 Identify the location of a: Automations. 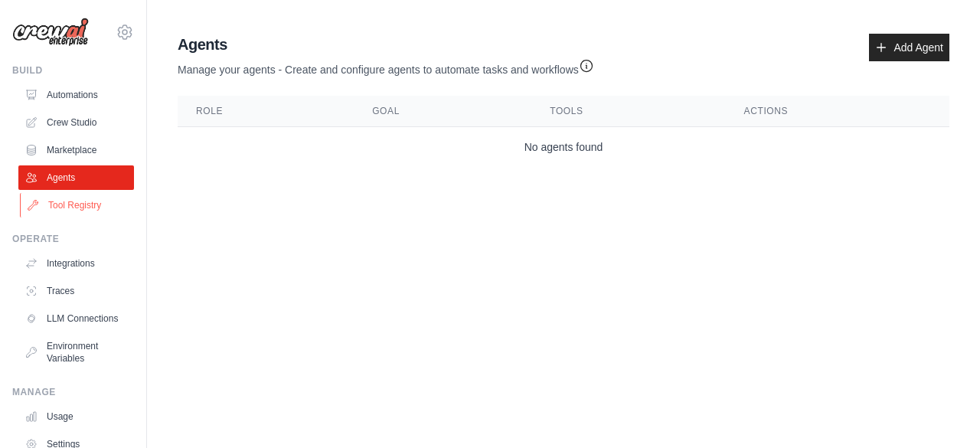
(76, 95).